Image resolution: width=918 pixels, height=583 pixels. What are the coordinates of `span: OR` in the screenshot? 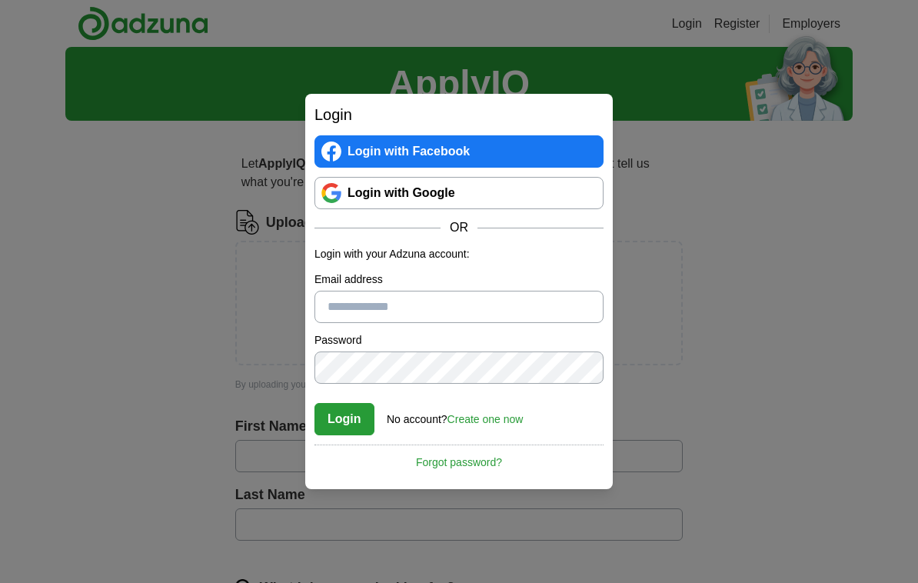 It's located at (459, 228).